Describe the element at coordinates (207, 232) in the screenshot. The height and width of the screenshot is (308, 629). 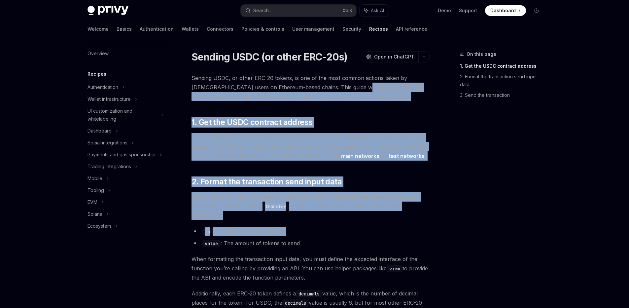
I see `code: to` at that location.